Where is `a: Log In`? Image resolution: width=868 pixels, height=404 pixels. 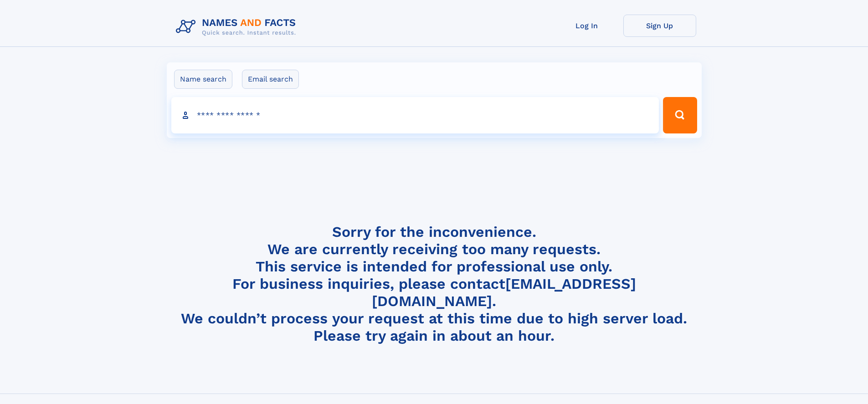 a: Log In is located at coordinates (587, 25).